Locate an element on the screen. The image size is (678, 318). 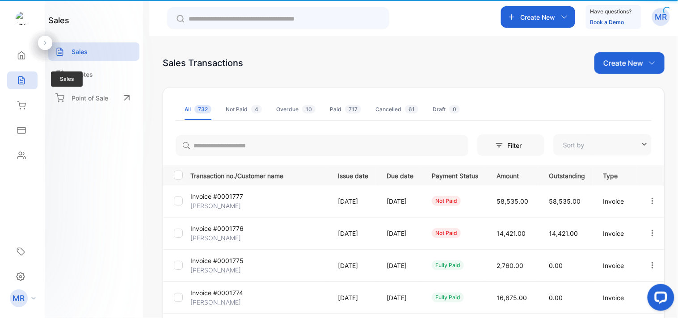
div: Draft is located at coordinates (446, 110).